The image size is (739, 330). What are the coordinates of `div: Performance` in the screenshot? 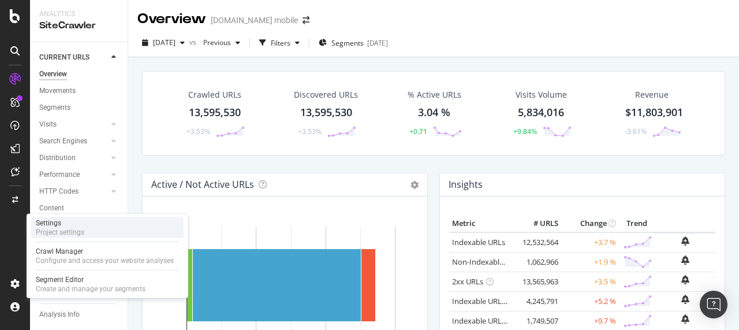 It's located at (59, 174).